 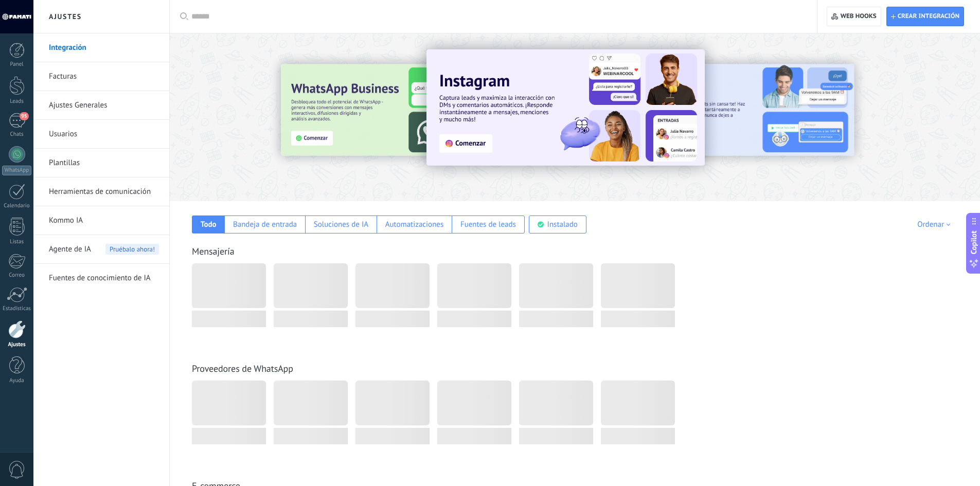 I want to click on a: Ajustes Generales, so click(x=104, y=106).